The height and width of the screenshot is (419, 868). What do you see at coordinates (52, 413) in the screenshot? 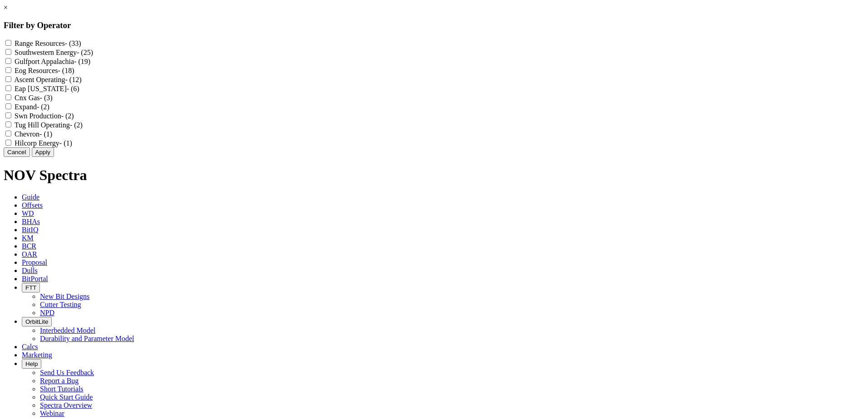
I see `a: Webinar` at bounding box center [52, 413].